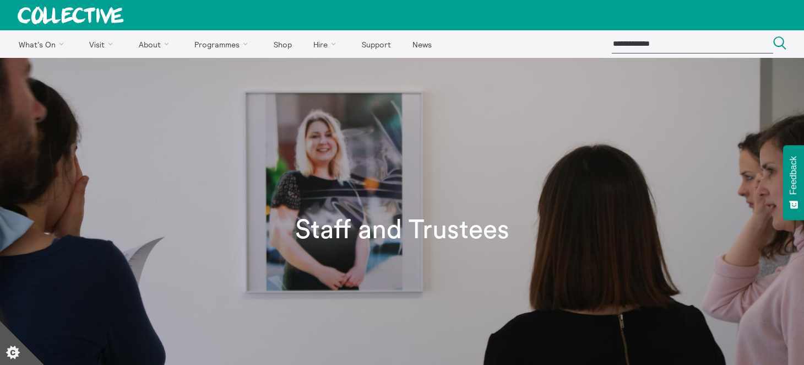 This screenshot has height=365, width=804. Describe the element at coordinates (43, 44) in the screenshot. I see `a: What's On` at that location.